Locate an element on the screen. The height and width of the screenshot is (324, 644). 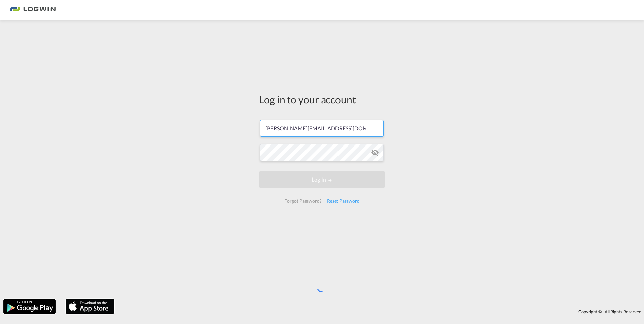
div: Log in to your account is located at coordinates (322, 99).